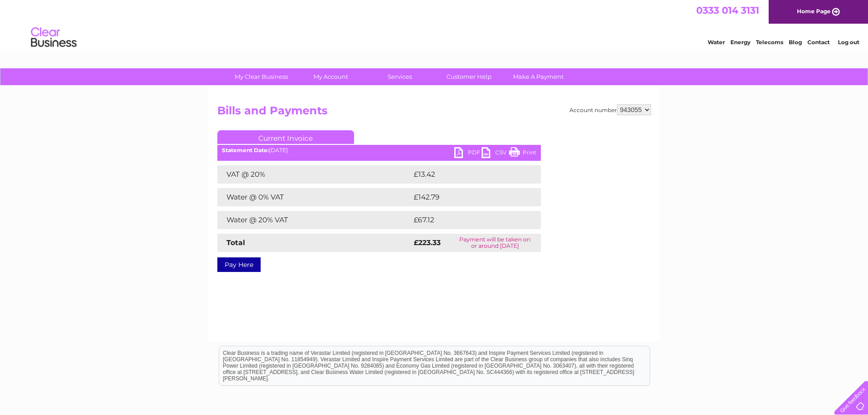  I want to click on a: Print, so click(522, 154).